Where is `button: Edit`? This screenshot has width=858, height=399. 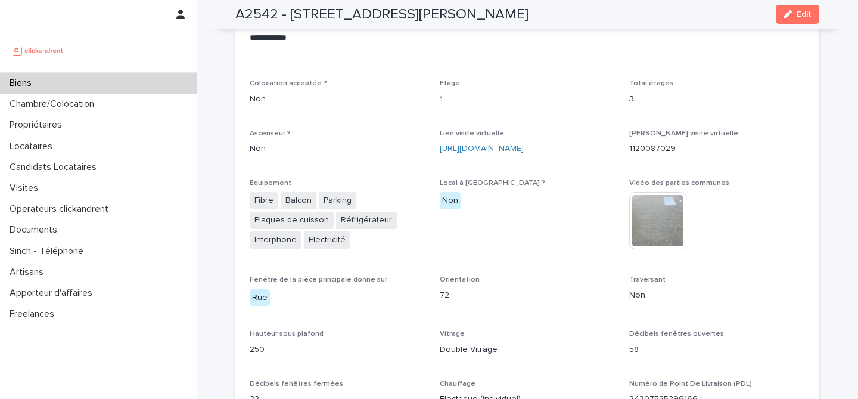 button: Edit is located at coordinates (798, 14).